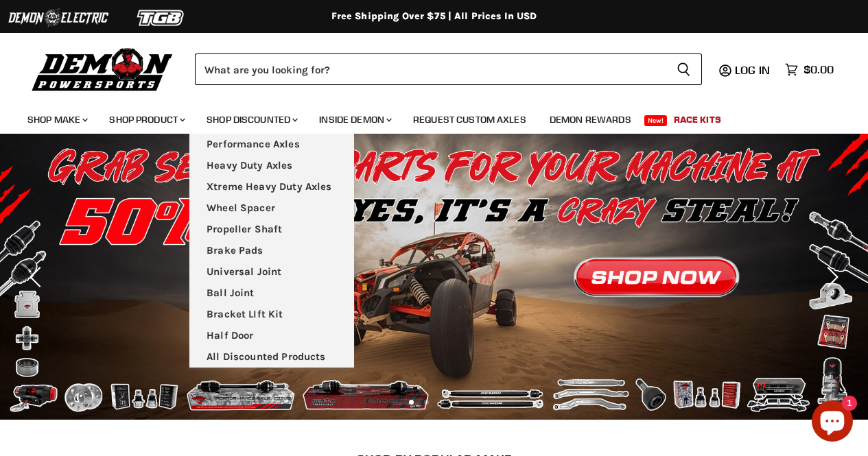  What do you see at coordinates (272, 272) in the screenshot?
I see `a: Universal Joint` at bounding box center [272, 272].